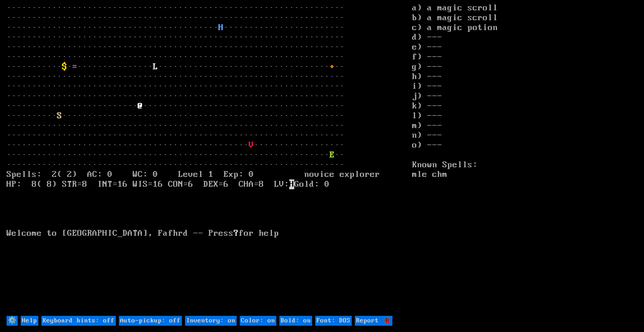  I want to click on input: Report 🐞, so click(373, 321).